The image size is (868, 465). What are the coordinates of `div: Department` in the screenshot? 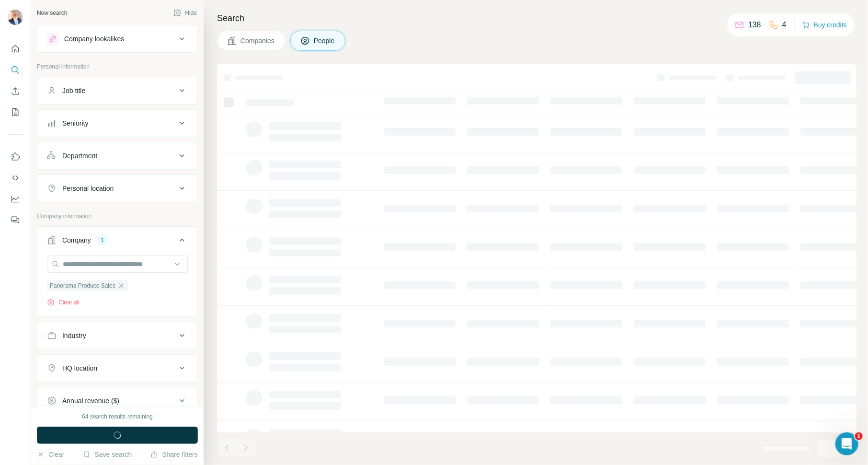 It's located at (80, 156).